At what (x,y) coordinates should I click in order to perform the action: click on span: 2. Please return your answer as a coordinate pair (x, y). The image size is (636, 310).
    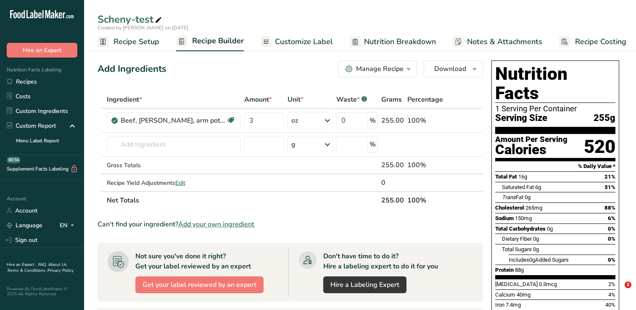
    Looking at the image, I should click on (628, 285).